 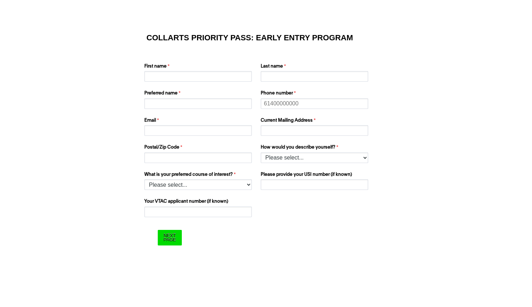 I want to click on label: Email, so click(x=199, y=121).